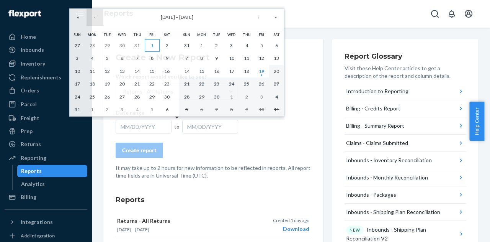 The height and width of the screenshot is (242, 490). Describe the element at coordinates (217, 84) in the screenshot. I see `abbr: September 23, 2025` at that location.